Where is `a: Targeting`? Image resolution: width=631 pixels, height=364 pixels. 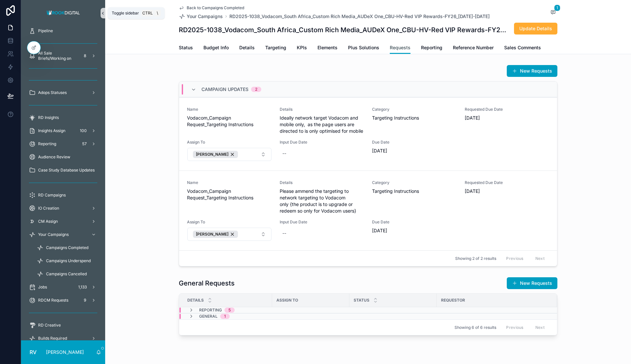 a: Targeting is located at coordinates (276, 48).